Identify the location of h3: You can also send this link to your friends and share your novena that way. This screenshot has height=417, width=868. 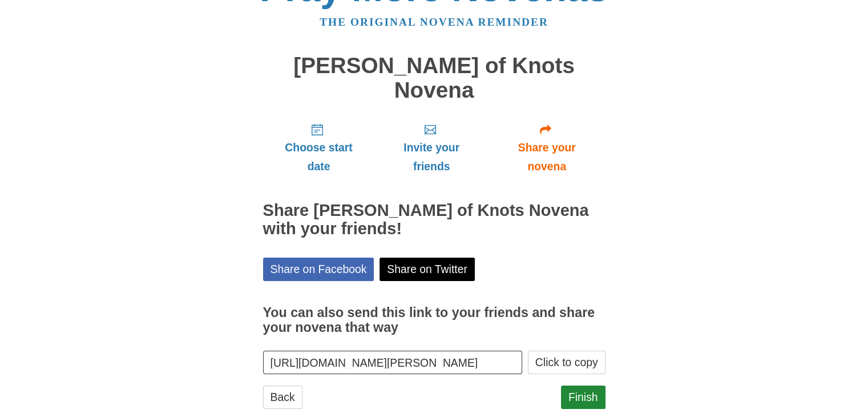
(434, 320).